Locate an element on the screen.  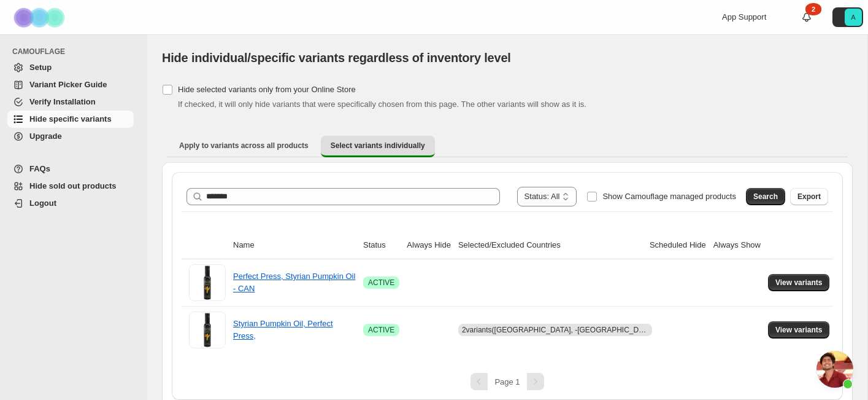
button: Search is located at coordinates (765, 197).